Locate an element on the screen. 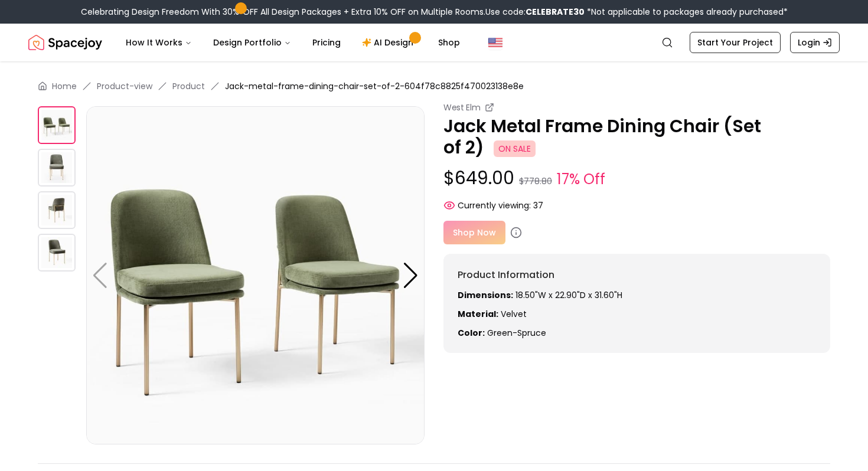 The height and width of the screenshot is (471, 868). p: Jack Metal Frame Dining Chair (Set of 2) is located at coordinates (637, 137).